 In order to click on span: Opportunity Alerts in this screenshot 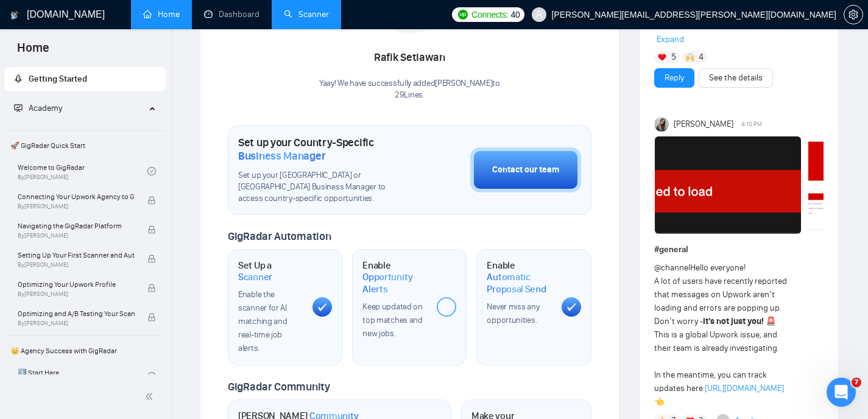, I will do `click(395, 282)`.